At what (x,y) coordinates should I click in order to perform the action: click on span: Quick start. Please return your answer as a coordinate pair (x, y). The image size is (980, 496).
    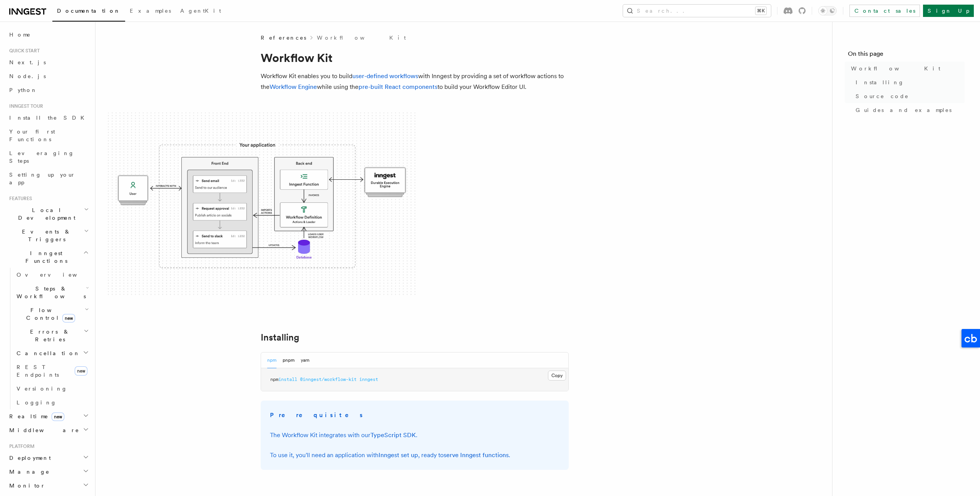
    Looking at the image, I should click on (23, 51).